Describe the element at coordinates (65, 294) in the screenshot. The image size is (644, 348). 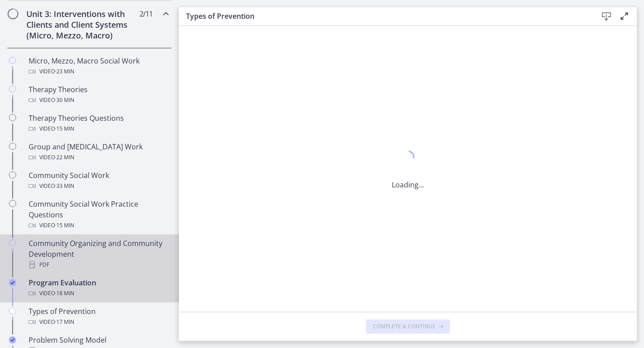
I see `span: · 18 min` at that location.